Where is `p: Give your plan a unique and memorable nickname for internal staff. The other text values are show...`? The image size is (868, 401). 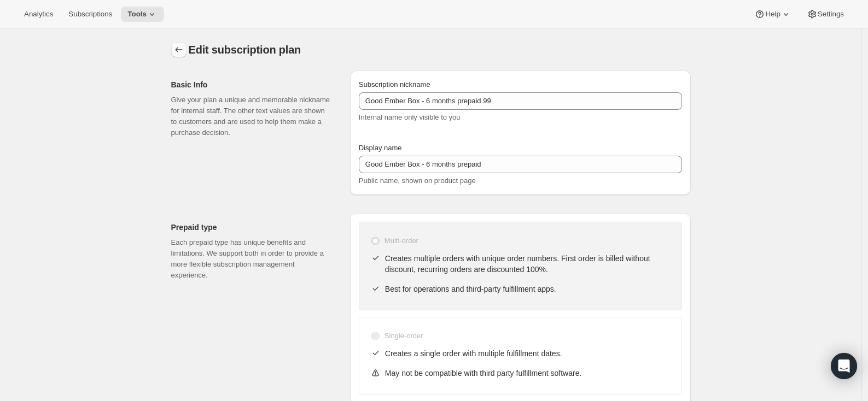
p: Give your plan a unique and memorable nickname for internal staff. The other text values are show... is located at coordinates (252, 116).